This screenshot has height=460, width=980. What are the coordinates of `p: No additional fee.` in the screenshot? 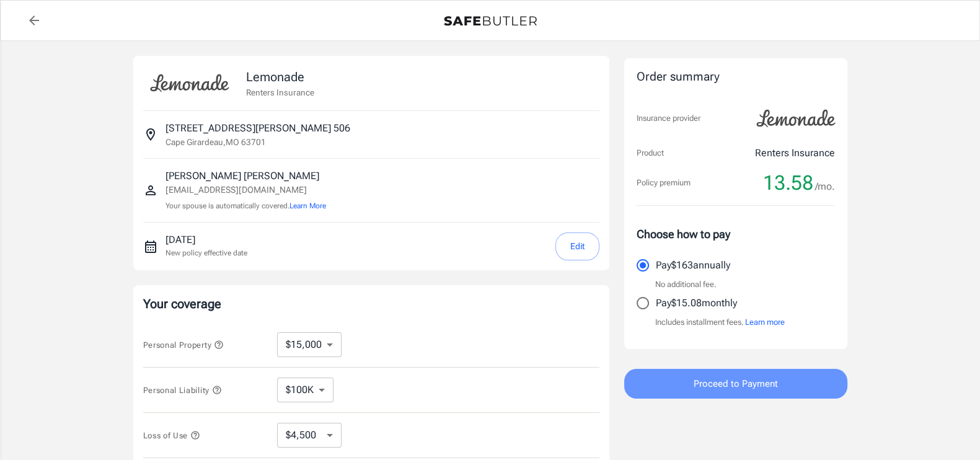 It's located at (686, 285).